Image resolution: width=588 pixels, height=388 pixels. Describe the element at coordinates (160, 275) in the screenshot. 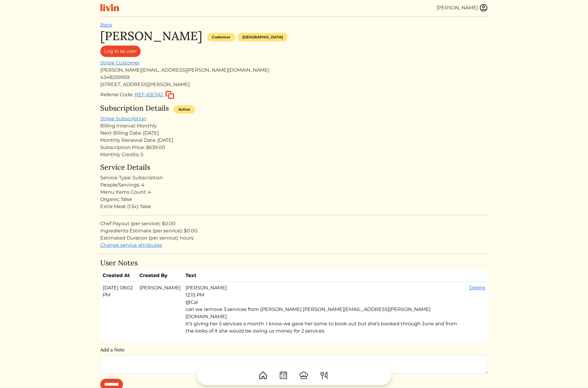

I see `th: Created By` at that location.